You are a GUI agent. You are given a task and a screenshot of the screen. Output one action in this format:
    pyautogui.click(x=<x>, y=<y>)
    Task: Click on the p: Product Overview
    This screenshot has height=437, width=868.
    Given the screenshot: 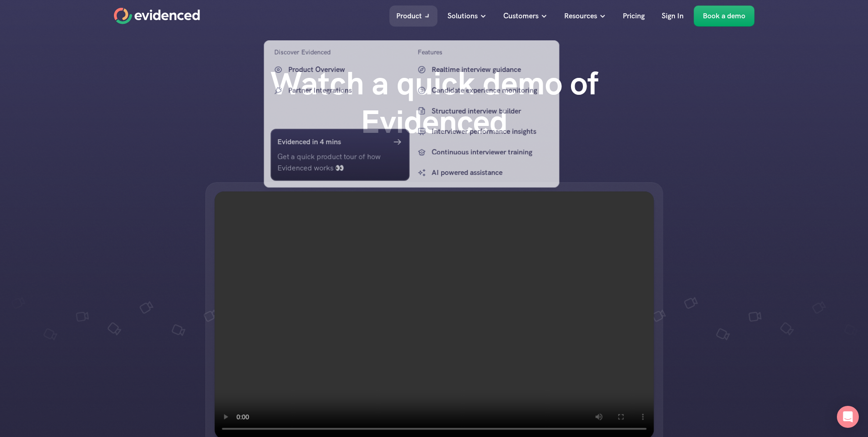 What is the action you would take?
    pyautogui.click(x=348, y=69)
    